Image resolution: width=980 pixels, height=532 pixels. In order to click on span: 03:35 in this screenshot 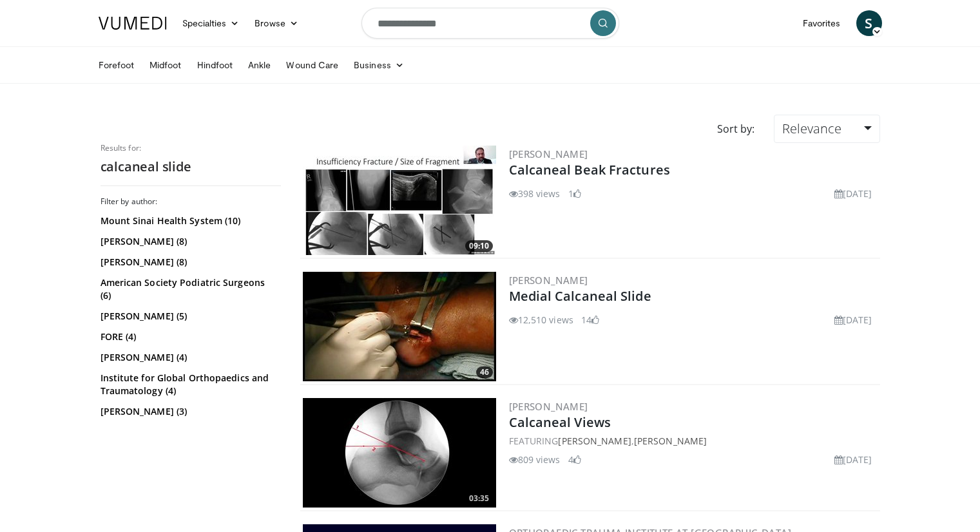, I will do `click(479, 499)`.